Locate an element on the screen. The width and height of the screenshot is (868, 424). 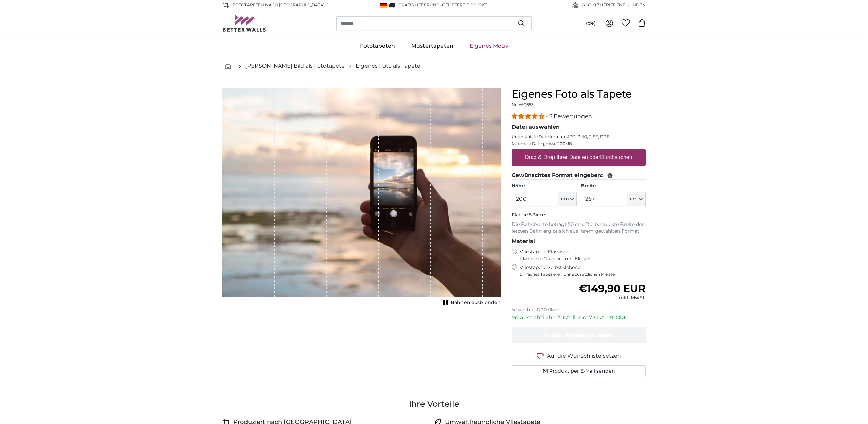
span: Geliefert bis 9. Okt. is located at coordinates (465, 5).